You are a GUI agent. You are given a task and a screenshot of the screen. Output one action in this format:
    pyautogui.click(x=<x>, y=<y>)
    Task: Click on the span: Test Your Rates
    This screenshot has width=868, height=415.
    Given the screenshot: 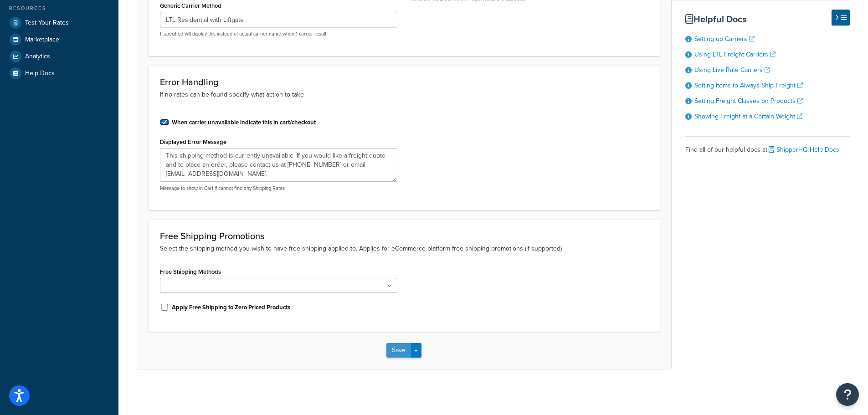 What is the action you would take?
    pyautogui.click(x=47, y=23)
    